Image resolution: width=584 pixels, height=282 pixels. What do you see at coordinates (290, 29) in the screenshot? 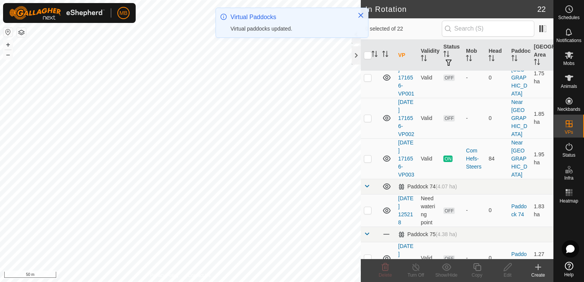
I see `div: Virtual paddocks updated.` at bounding box center [290, 29].